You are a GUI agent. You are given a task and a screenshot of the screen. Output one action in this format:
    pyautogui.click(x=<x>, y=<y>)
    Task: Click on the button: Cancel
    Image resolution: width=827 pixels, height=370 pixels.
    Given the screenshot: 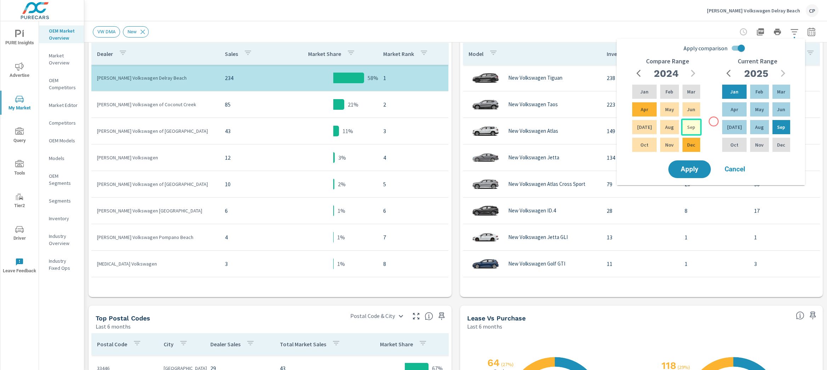 What is the action you would take?
    pyautogui.click(x=735, y=169)
    